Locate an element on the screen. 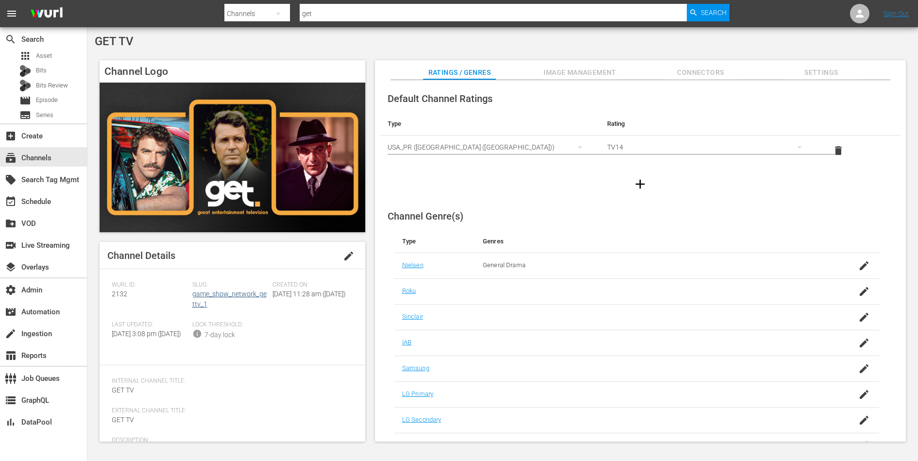  span: Channel Genre(s) is located at coordinates (426, 216).